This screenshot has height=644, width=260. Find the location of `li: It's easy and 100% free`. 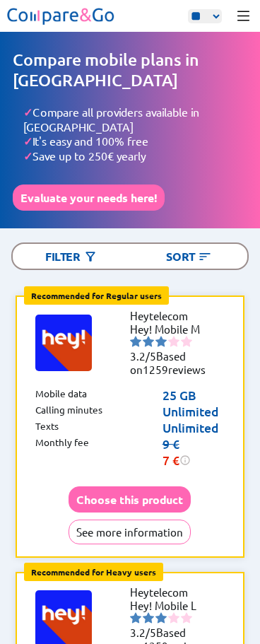

li: It's easy and 100% free is located at coordinates (135, 141).